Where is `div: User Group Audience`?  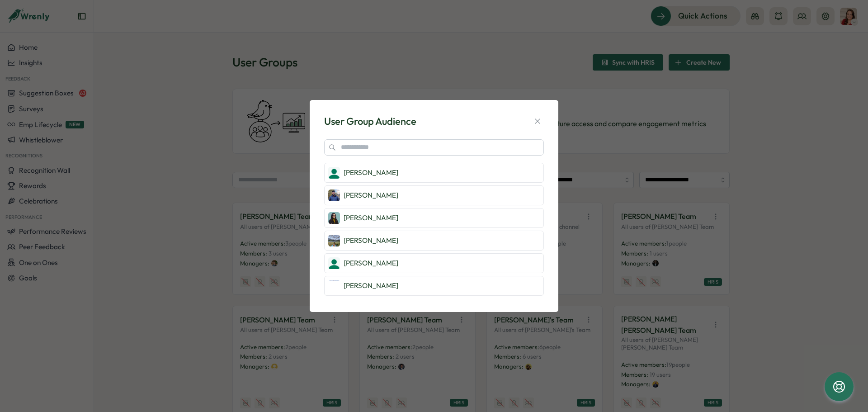
div: User Group Audience is located at coordinates (370, 121).